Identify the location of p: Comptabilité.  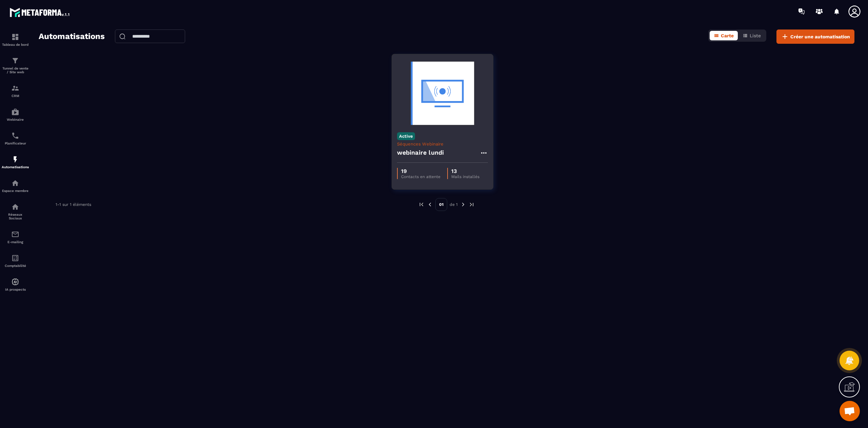
(16, 266).